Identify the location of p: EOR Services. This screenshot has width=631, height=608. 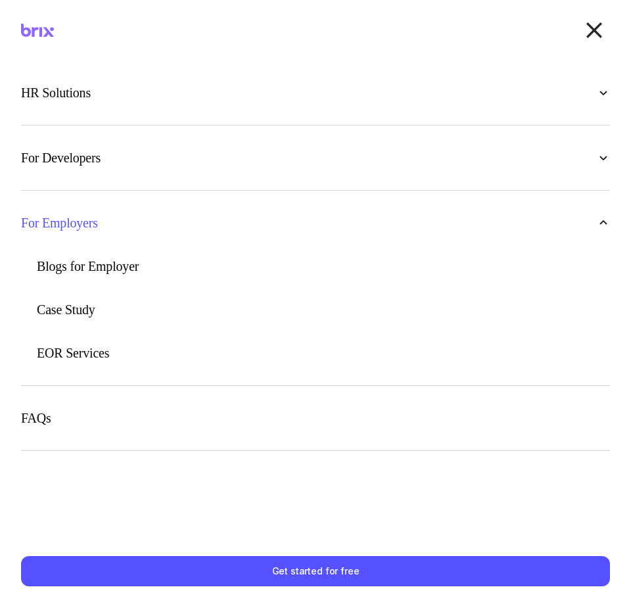
(73, 353).